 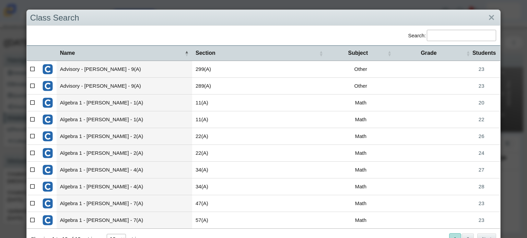 What do you see at coordinates (481, 170) in the screenshot?
I see `a: 27` at bounding box center [481, 170].